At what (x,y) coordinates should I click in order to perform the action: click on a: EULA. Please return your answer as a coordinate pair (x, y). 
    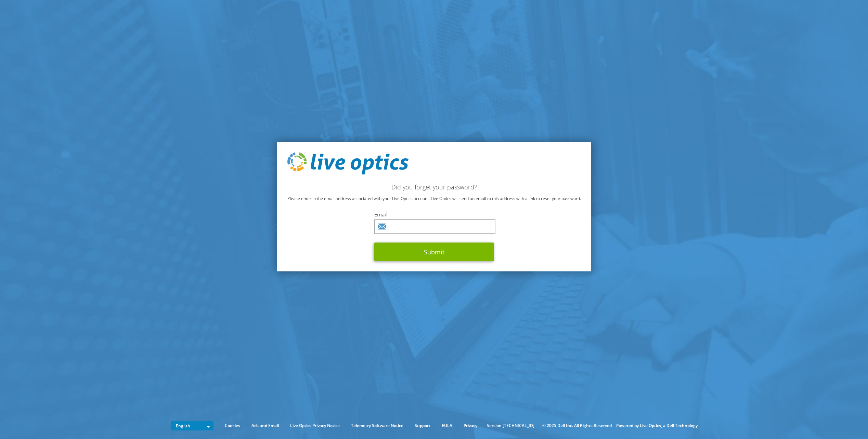
    Looking at the image, I should click on (447, 425).